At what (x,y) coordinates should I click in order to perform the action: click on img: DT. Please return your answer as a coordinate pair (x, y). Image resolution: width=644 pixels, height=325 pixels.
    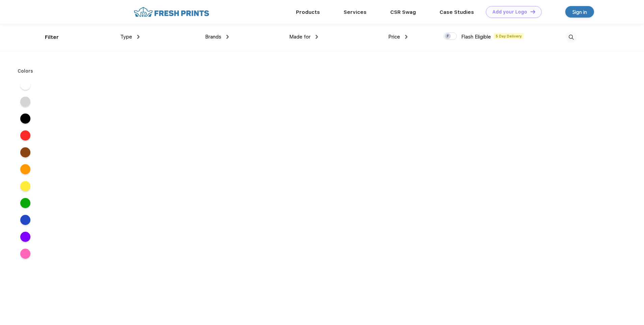
    Looking at the image, I should click on (533, 12).